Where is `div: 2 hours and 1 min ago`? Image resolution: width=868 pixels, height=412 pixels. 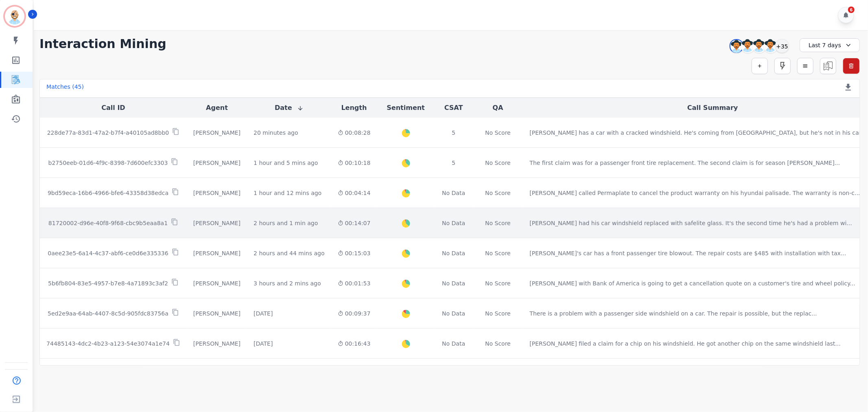 div: 2 hours and 1 min ago is located at coordinates (285, 223).